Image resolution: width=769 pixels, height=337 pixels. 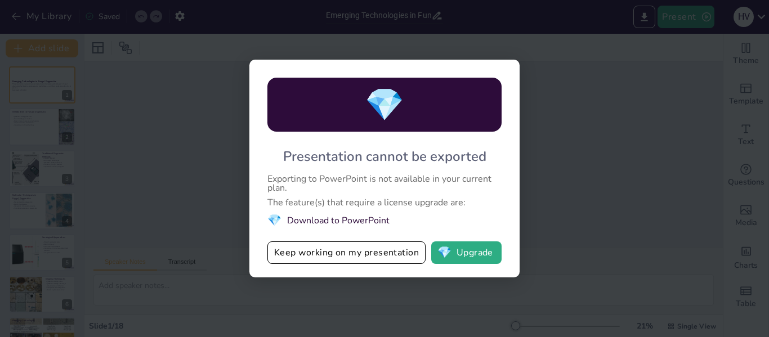 I want to click on button: Keep working on my presentation, so click(x=346, y=253).